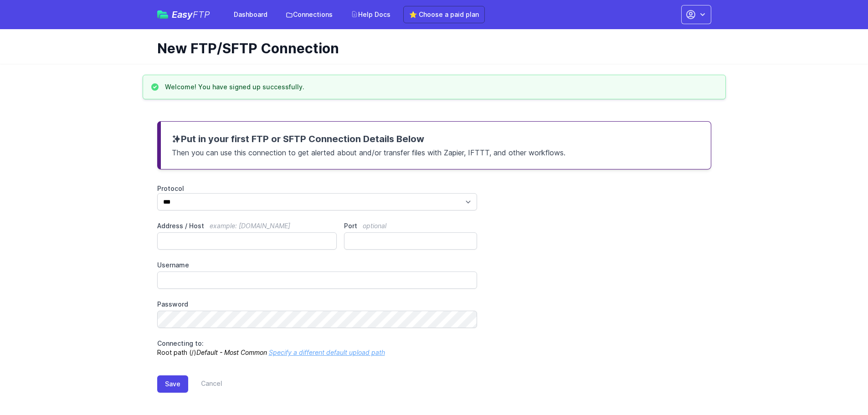 This screenshot has width=868, height=415. Describe the element at coordinates (247, 226) in the screenshot. I see `label: Address / Host` at that location.